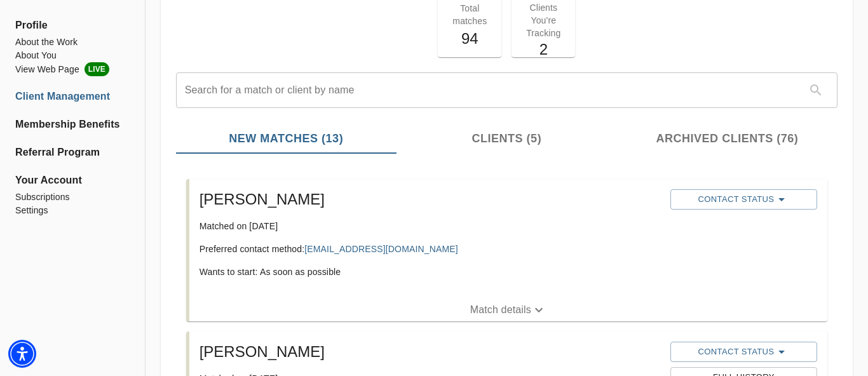  What do you see at coordinates (72, 26) in the screenshot?
I see `span: Profile` at bounding box center [72, 26].